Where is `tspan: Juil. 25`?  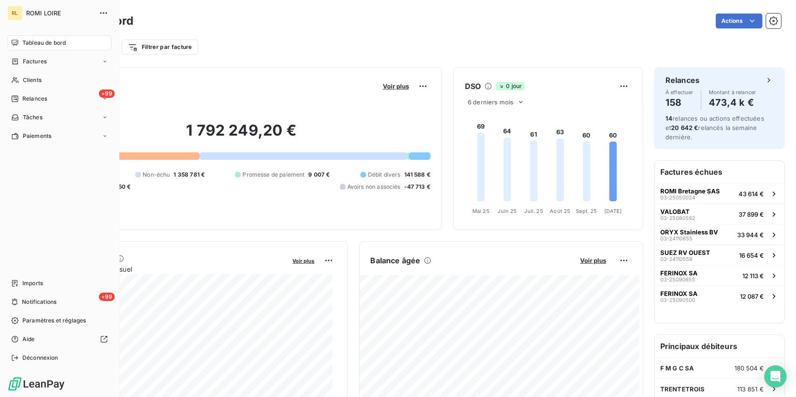 tspan: Juil. 25 is located at coordinates (534, 211).